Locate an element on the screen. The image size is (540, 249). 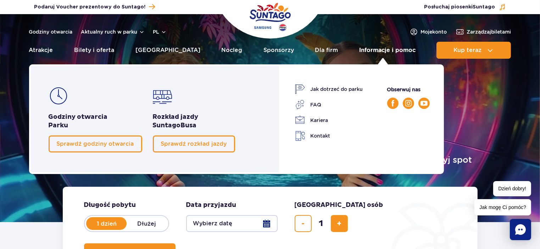
label: Dłużej is located at coordinates (147, 224).